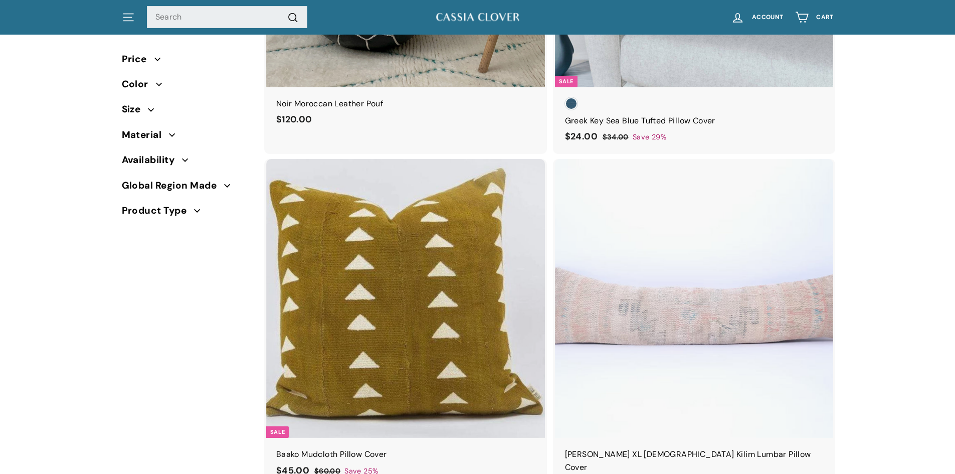  What do you see at coordinates (695, 121) in the screenshot?
I see `div: Greek Key Sea Blue Tufted Pillow Cover` at bounding box center [695, 121].